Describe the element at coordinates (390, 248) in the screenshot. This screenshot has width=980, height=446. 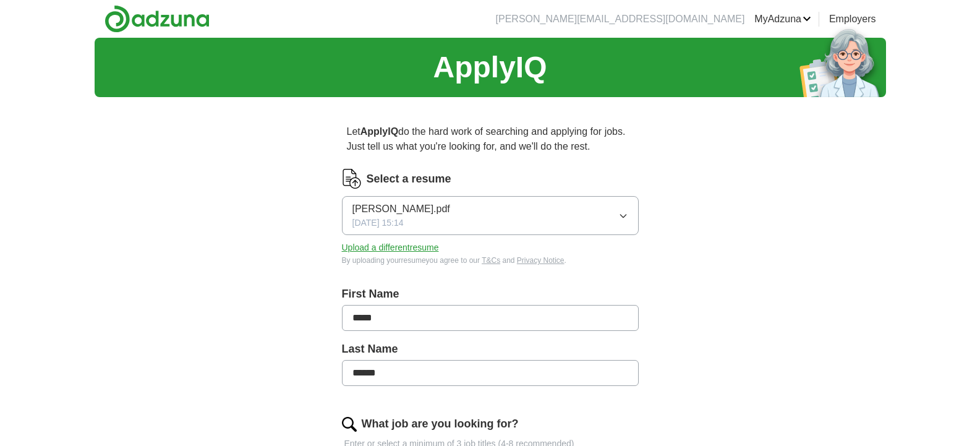
I see `button: Upload a differentresume` at that location.